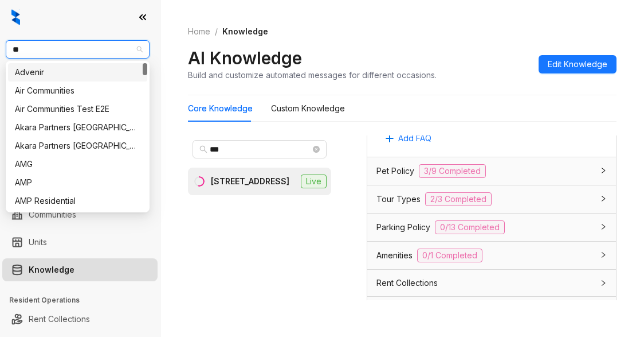 Image resolution: width=644 pixels, height=337 pixels. What do you see at coordinates (399, 199) in the screenshot?
I see `span: Tour Types` at bounding box center [399, 199].